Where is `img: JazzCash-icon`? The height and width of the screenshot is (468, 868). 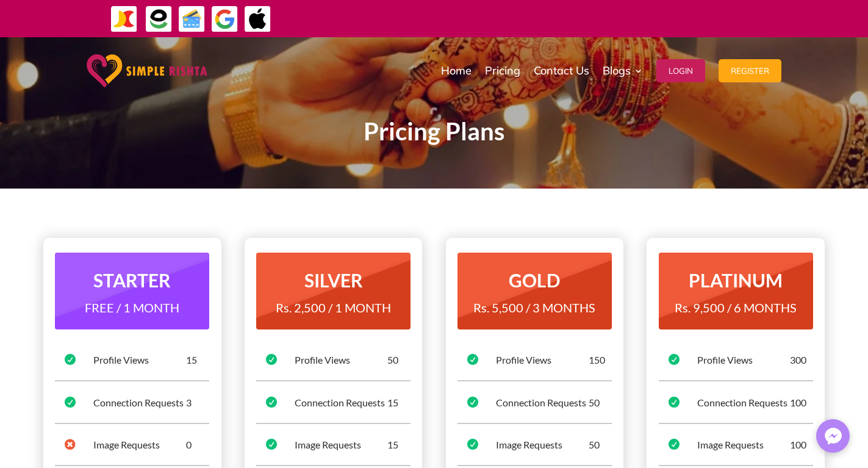 img: JazzCash-icon is located at coordinates (124, 19).